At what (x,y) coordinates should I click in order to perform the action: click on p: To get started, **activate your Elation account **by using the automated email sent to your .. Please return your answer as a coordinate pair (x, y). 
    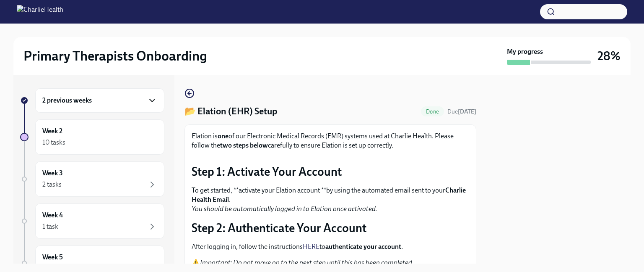
    Looking at the image, I should click on (331, 200).